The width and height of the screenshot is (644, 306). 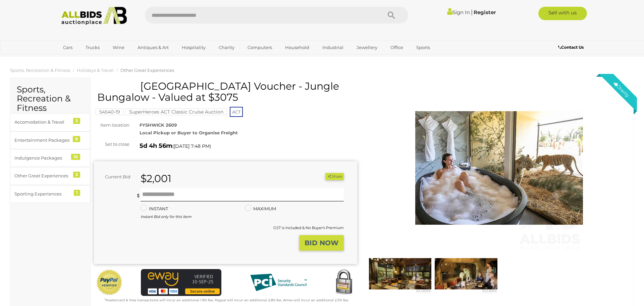 I want to click on span: Sports, Recreation & Fitness, so click(x=40, y=70).